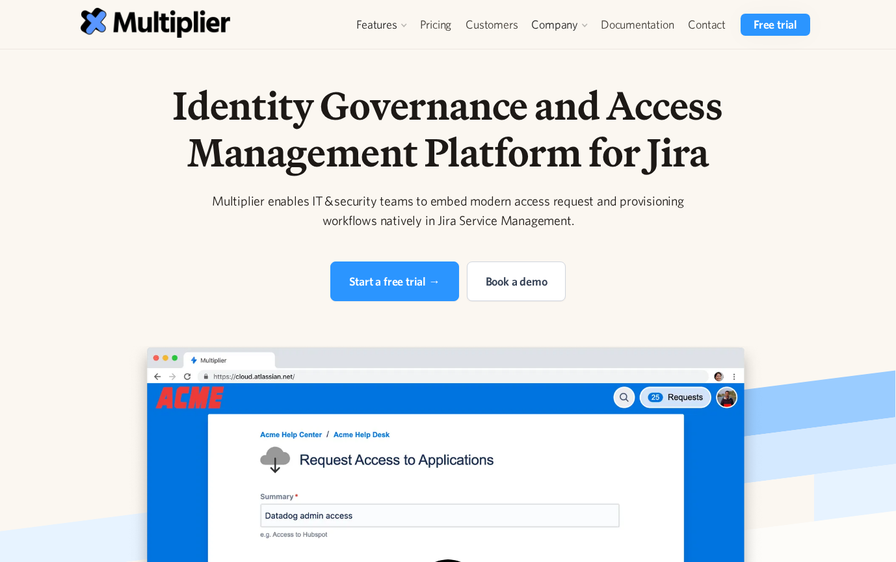 Image resolution: width=896 pixels, height=562 pixels. I want to click on div: Multiplier enables IT & security teams to embed modern access request and provisioning workflows ..., so click(448, 211).